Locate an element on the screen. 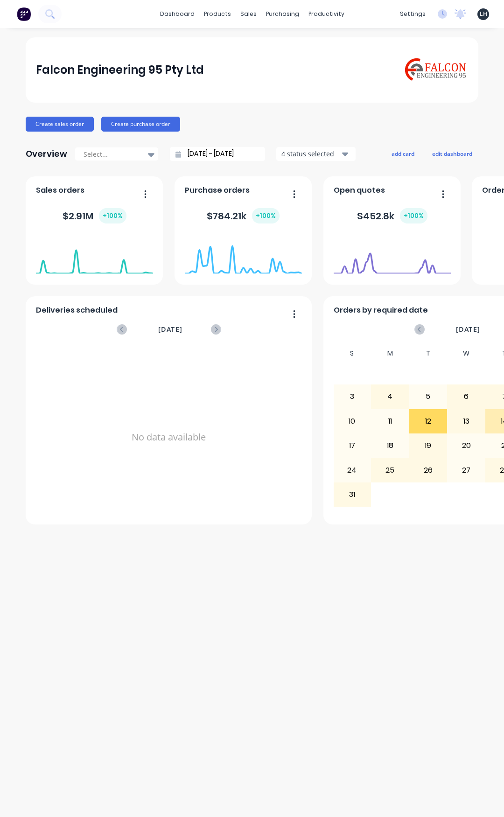  div: 13 is located at coordinates (466, 422).